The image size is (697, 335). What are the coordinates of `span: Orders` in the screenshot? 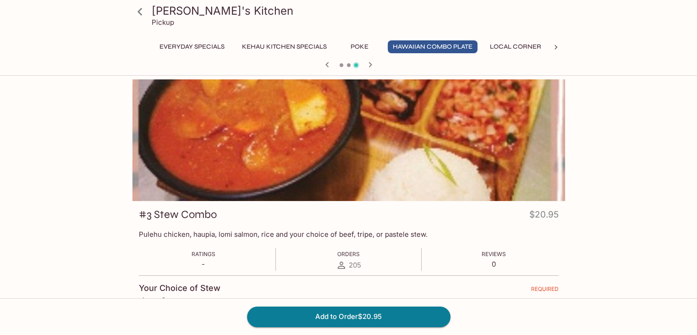 It's located at (349, 254).